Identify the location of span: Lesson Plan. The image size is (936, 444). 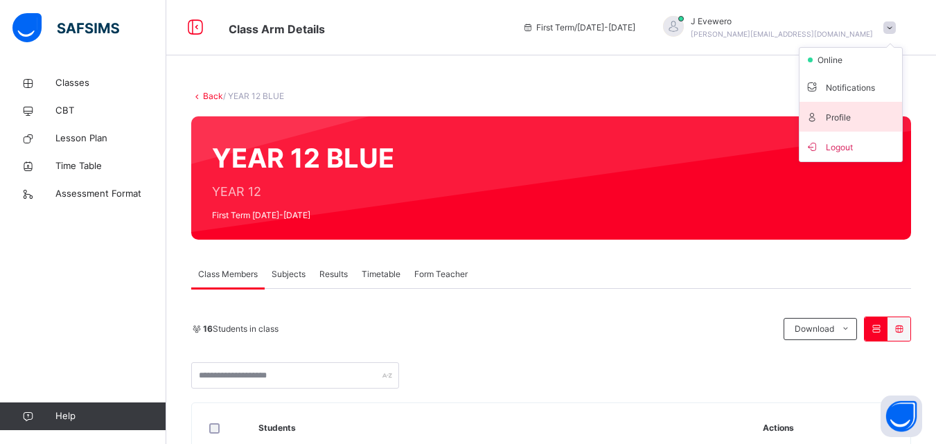
(111, 139).